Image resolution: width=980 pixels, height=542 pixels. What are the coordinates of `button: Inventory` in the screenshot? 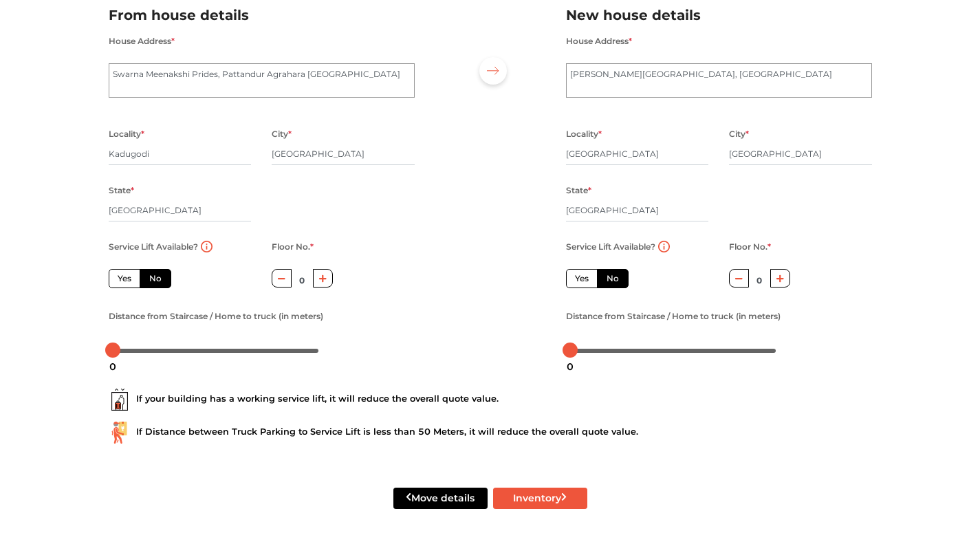 It's located at (540, 498).